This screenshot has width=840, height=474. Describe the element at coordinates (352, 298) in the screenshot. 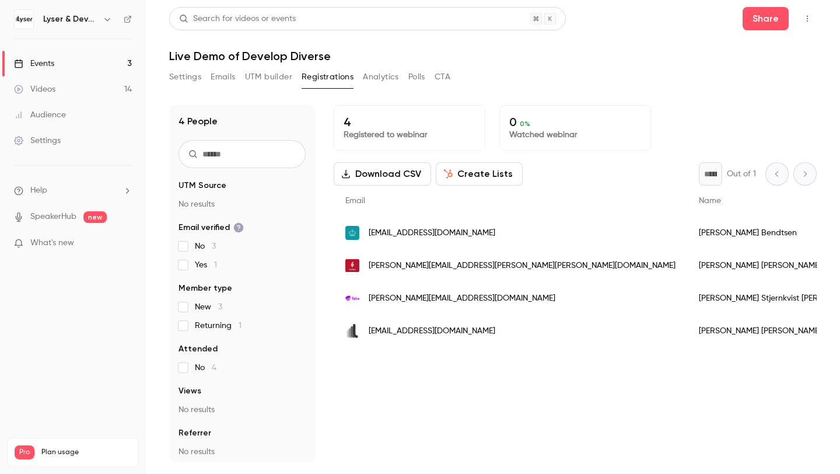

I see `img: telia.com` at that location.